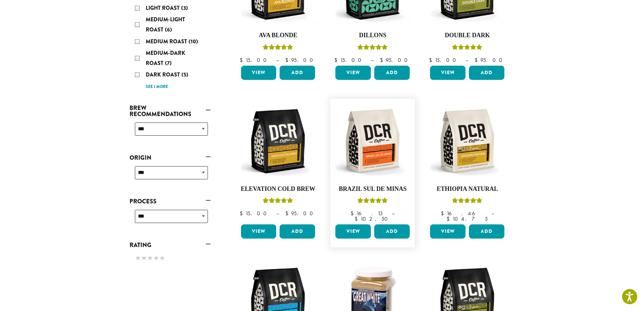 The height and width of the screenshot is (311, 644). What do you see at coordinates (168, 63) in the screenshot?
I see `span: (7)` at bounding box center [168, 63].